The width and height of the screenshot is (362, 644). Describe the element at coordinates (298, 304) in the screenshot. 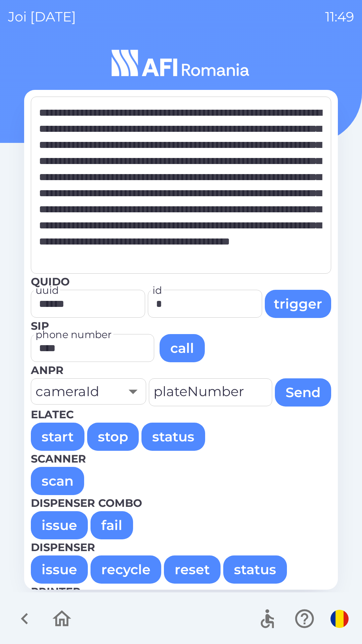

I see `button: trigger` at that location.